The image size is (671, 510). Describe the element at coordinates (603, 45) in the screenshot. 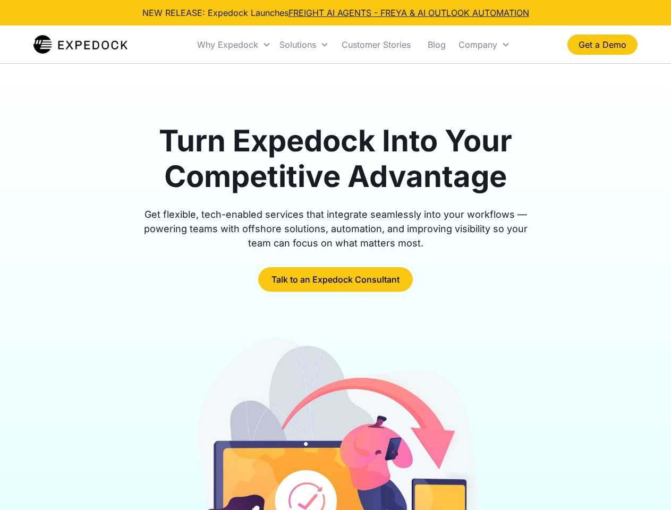

I see `a: Get a Demo` at that location.